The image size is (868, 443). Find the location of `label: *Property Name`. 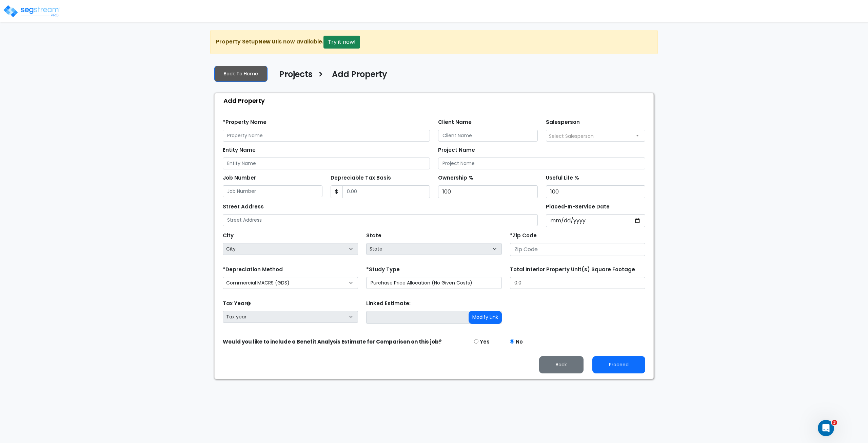

label: *Property Name is located at coordinates (244, 122).